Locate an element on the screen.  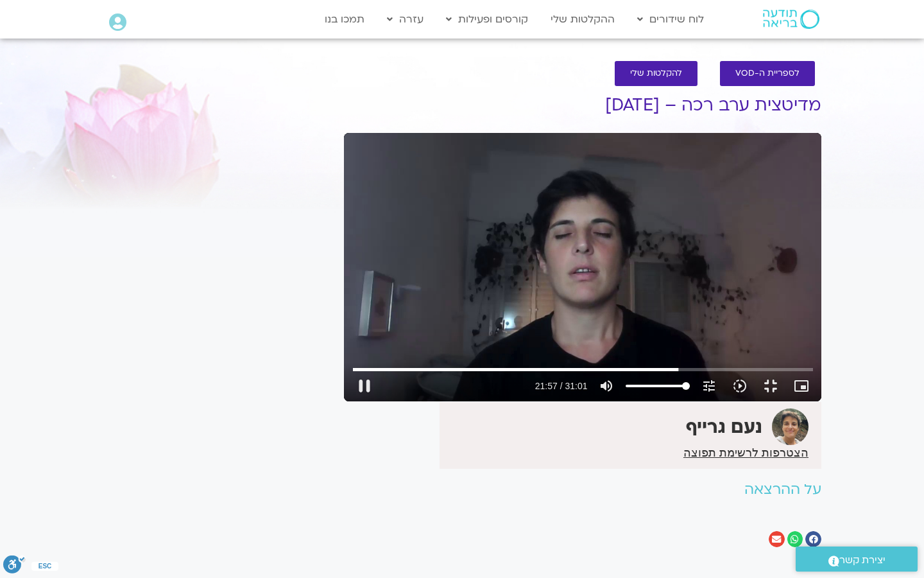
a: יצירת קשר is located at coordinates (857, 559).